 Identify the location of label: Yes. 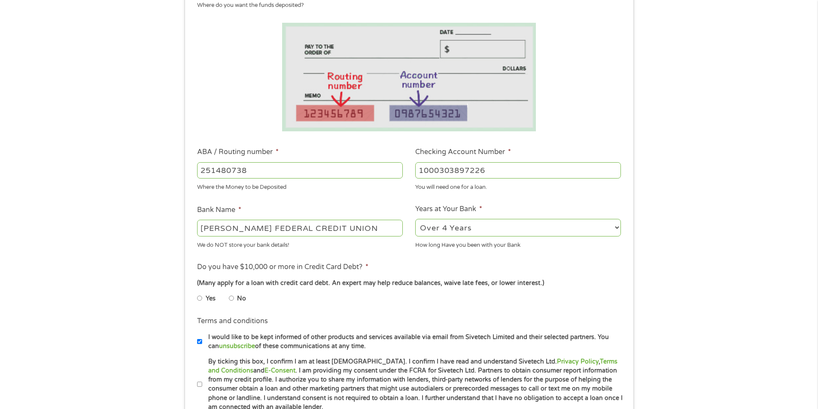
(210, 299).